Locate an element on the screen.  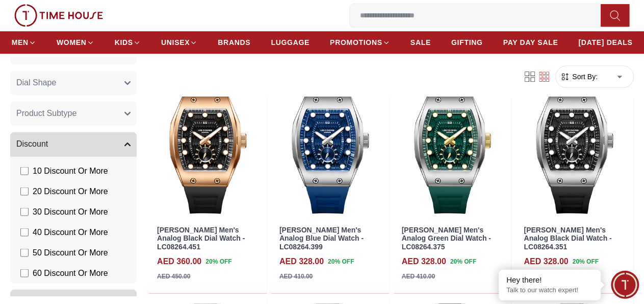
span: MEN is located at coordinates (20, 43).